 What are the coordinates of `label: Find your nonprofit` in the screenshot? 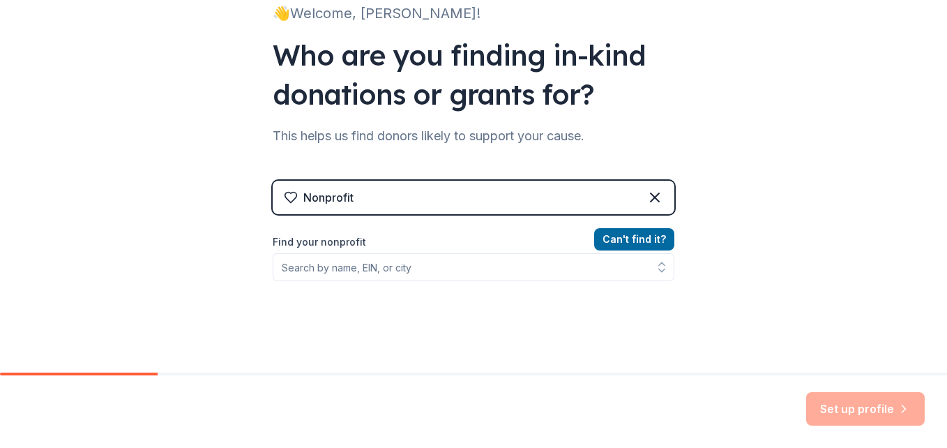 It's located at (473, 242).